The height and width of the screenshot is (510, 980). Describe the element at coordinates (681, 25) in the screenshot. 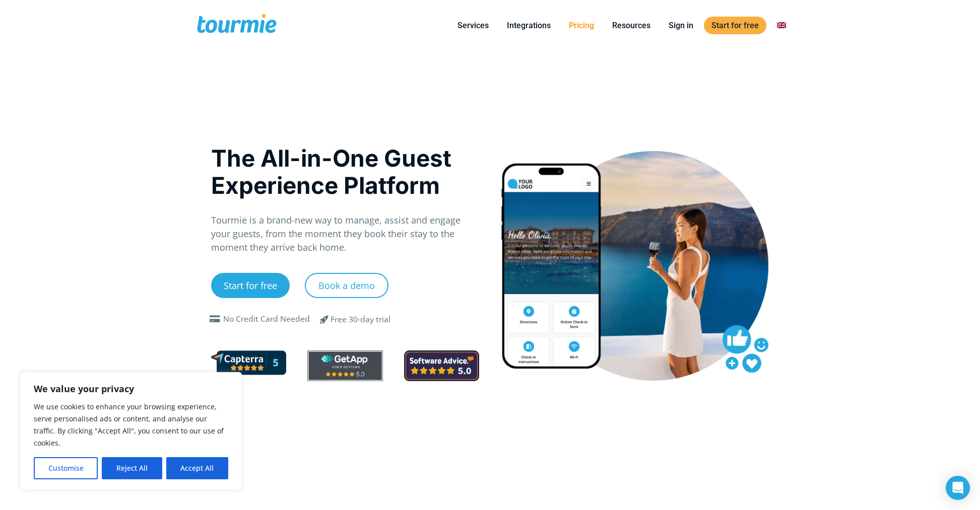

I see `a: Sign in` at that location.